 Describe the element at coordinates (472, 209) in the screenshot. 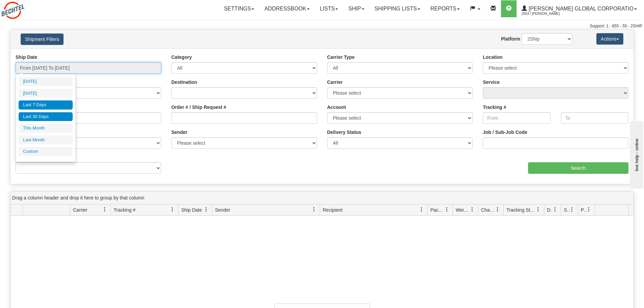

I see `a: Weight filter column settings` at that location.